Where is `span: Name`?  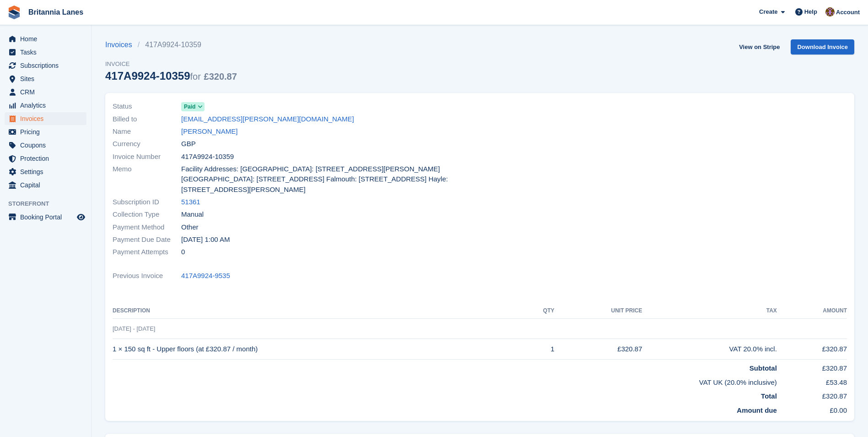 span: Name is located at coordinates (147, 131).